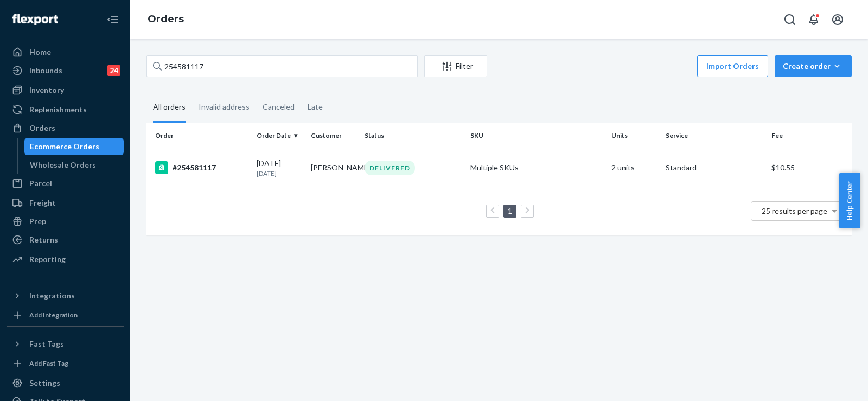  Describe the element at coordinates (44, 383) in the screenshot. I see `div: Settings` at that location.